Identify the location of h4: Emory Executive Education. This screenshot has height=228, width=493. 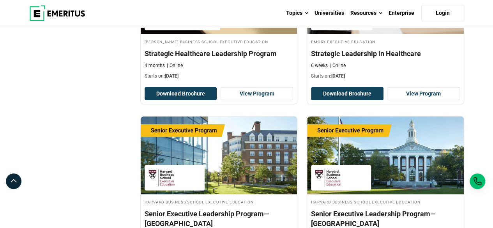
(386, 41).